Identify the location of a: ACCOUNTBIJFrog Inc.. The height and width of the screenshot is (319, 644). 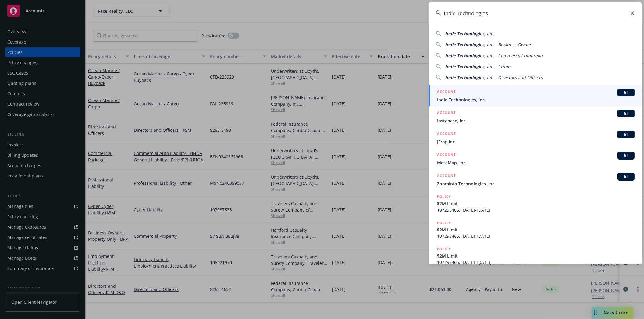
(535, 137).